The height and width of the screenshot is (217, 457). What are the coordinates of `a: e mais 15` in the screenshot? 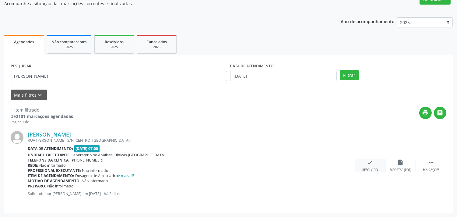 It's located at (126, 176).